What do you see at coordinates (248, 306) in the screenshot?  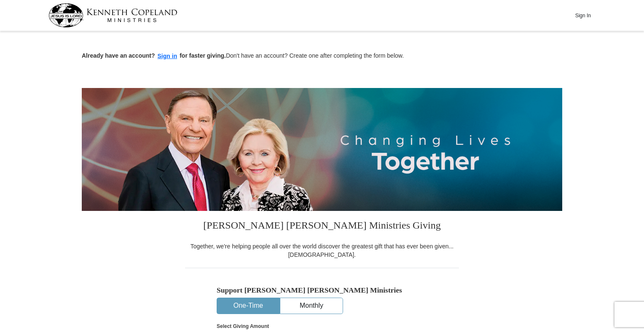 I see `button: One-Time` at bounding box center [248, 306].